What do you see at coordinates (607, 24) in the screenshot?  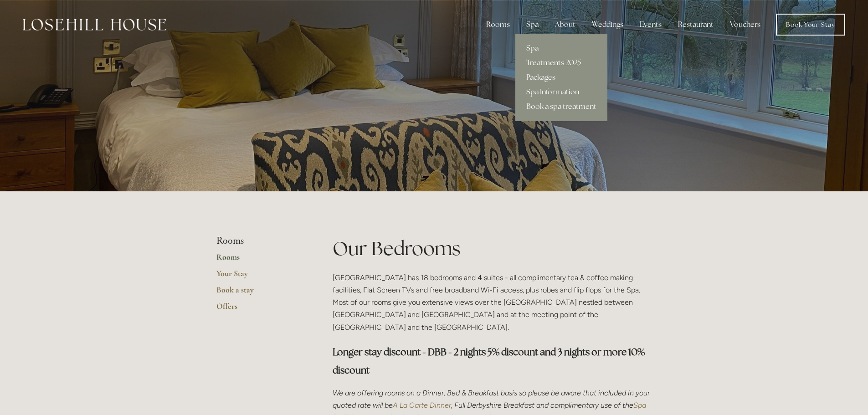 I see `div: Weddings` at bounding box center [607, 24].